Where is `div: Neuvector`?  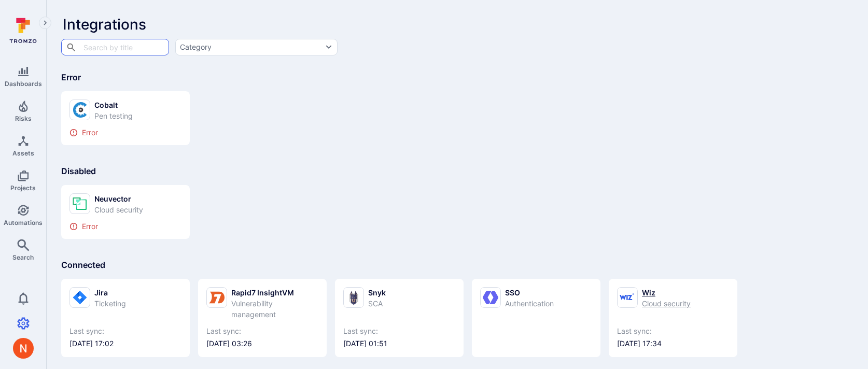 div: Neuvector is located at coordinates (119, 199).